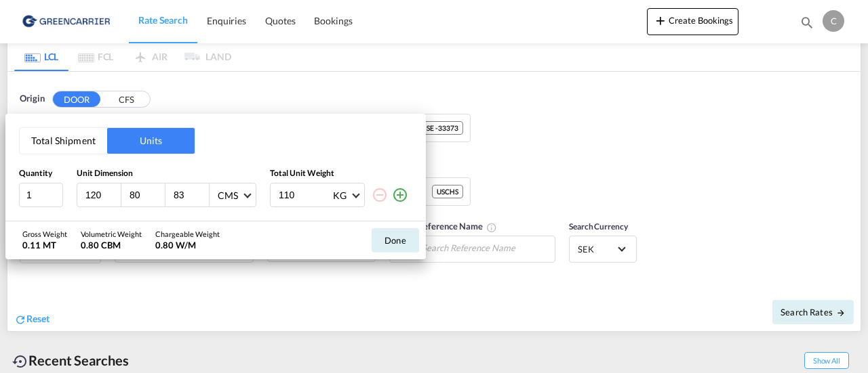 Image resolution: width=868 pixels, height=373 pixels. Describe the element at coordinates (111, 245) in the screenshot. I see `div: 0.80 CBM` at that location.